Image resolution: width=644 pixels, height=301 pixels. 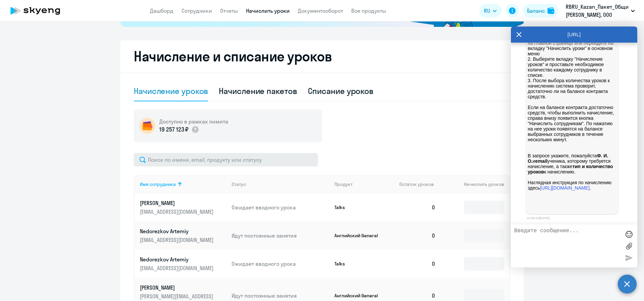 What do you see at coordinates (194, 121) in the screenshot?
I see `h5: Доступно в рамках лимита` at bounding box center [194, 121].